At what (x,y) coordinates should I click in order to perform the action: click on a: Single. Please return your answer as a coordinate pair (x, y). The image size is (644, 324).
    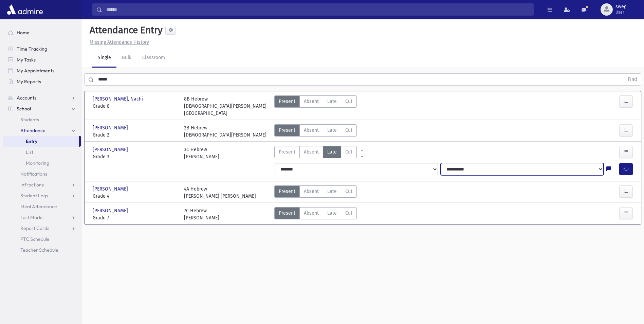
    Looking at the image, I should click on (104, 58).